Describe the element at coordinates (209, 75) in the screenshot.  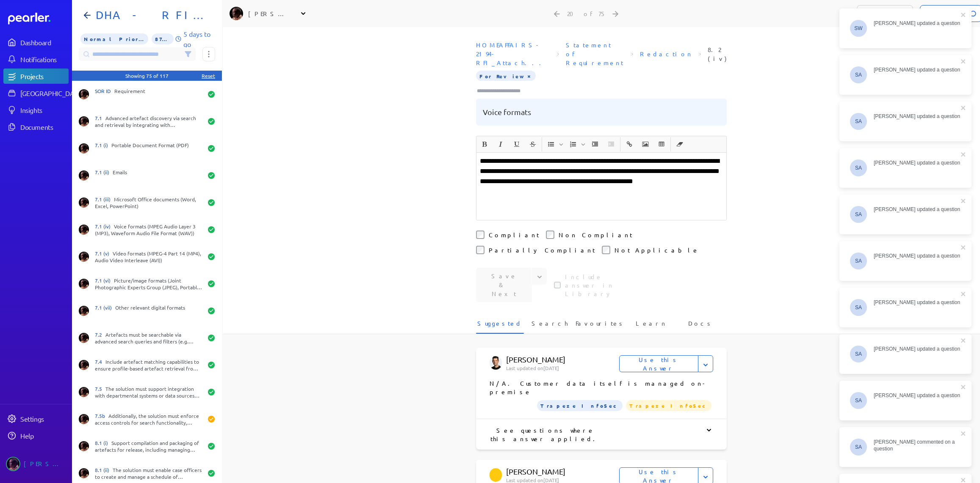
I see `div: Reset` at that location.